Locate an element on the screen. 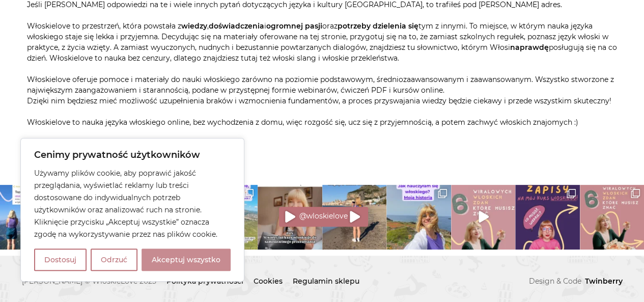  button: Odrzuć is located at coordinates (114, 260).